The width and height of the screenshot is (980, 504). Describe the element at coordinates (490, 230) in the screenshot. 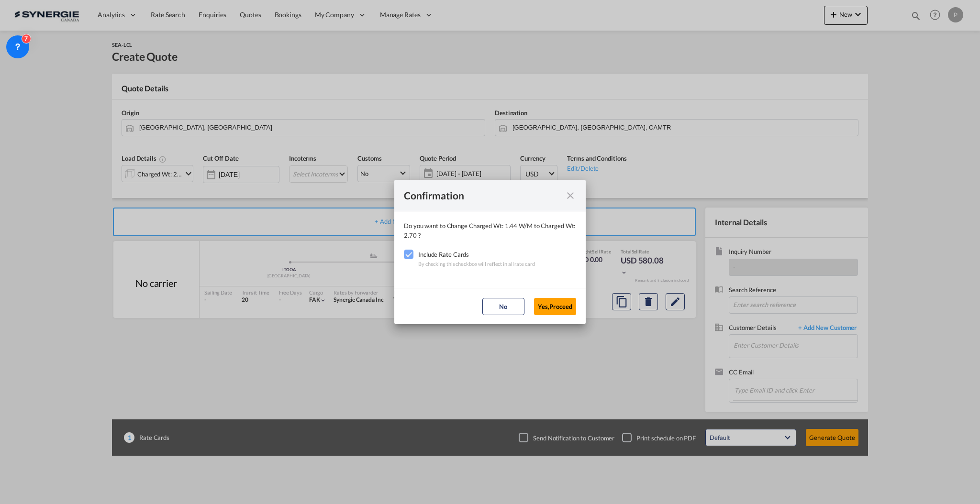

I see `div: Do you want to Change Charged Wt: 1.44 W/M to Charged Wt: 2.70 ?` at that location.